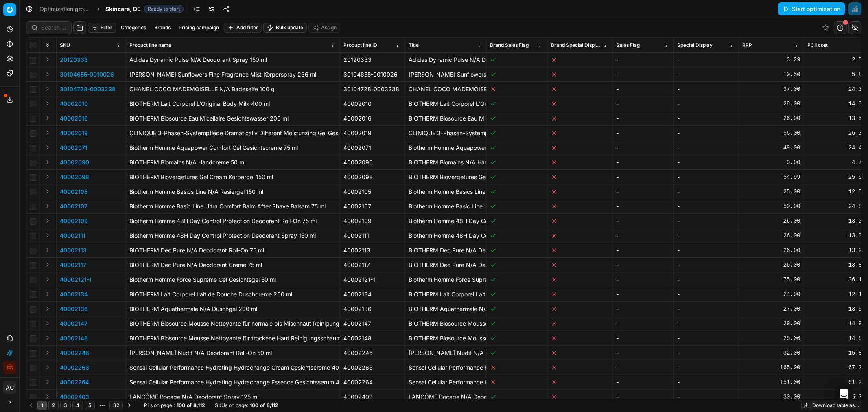 This screenshot has height=412, width=868. What do you see at coordinates (53, 28) in the screenshot?
I see `input: Search by SKU or title` at bounding box center [53, 28].